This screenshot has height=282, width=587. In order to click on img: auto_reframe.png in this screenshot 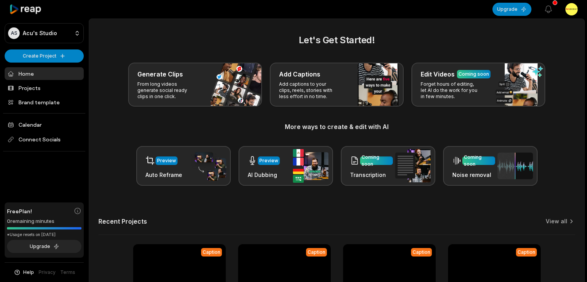, I will do `click(208, 166)`.